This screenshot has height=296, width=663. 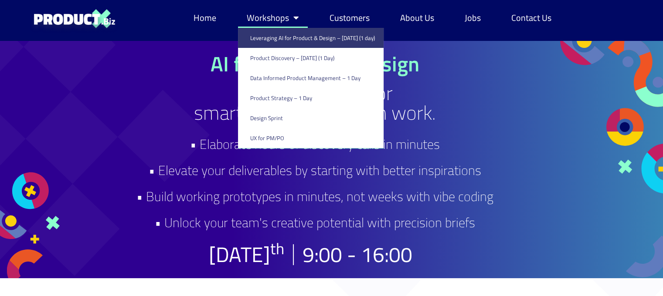 What do you see at coordinates (277, 249) in the screenshot?
I see `sup: th` at bounding box center [277, 249].